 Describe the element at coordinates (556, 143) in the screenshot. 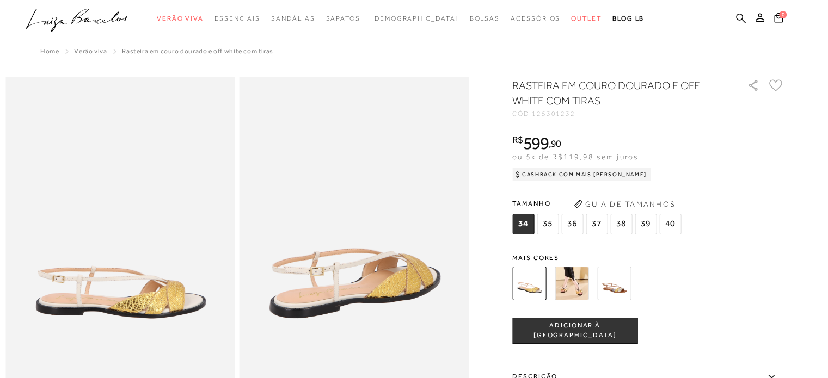

I see `span: 90` at that location.